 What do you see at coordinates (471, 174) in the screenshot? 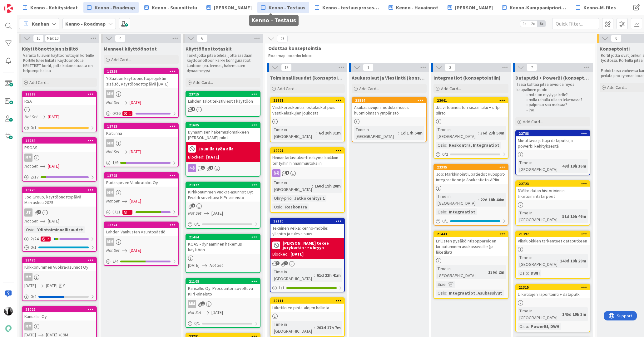
I see `div: 23395Joo: Markkinointilupatiedot Hubspot-integraatioon ja Asukastieto-APIin` at bounding box center [471, 174].